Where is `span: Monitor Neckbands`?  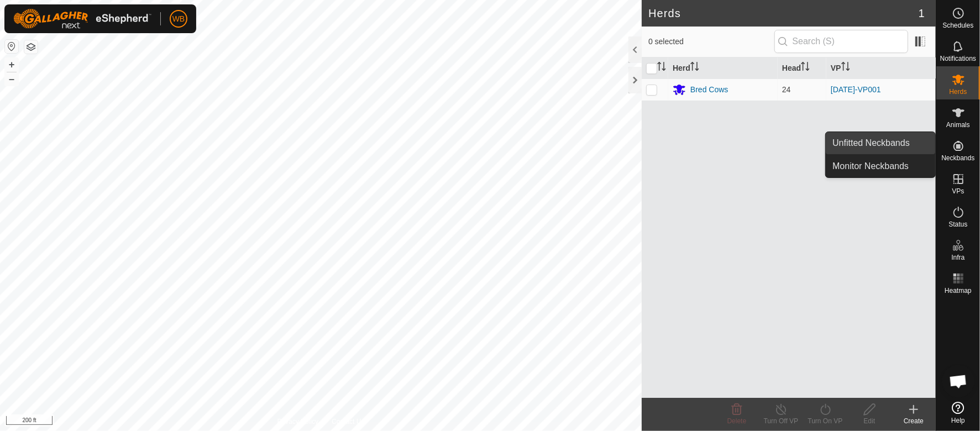
span: Monitor Neckbands is located at coordinates (870, 166).